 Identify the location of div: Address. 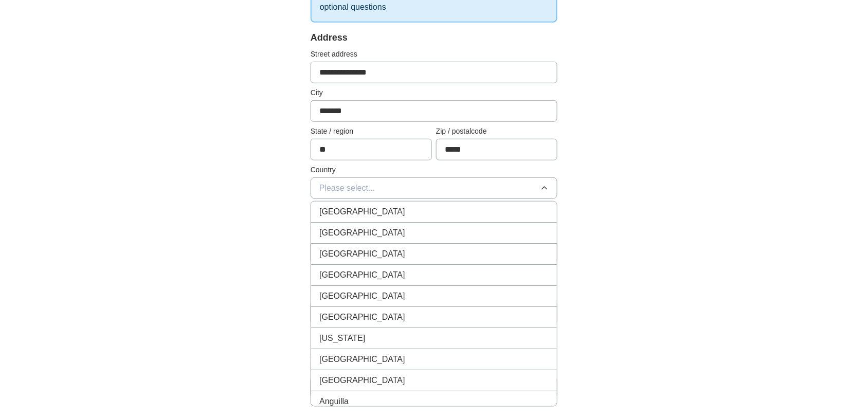
(434, 38).